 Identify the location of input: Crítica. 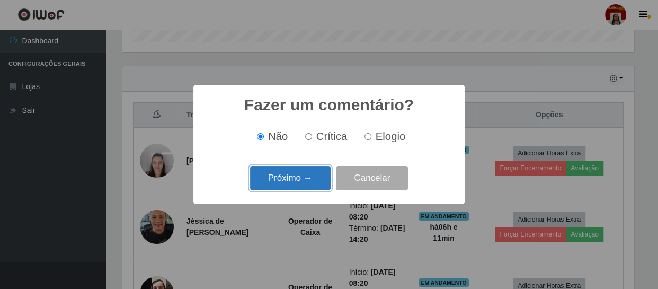
(308, 136).